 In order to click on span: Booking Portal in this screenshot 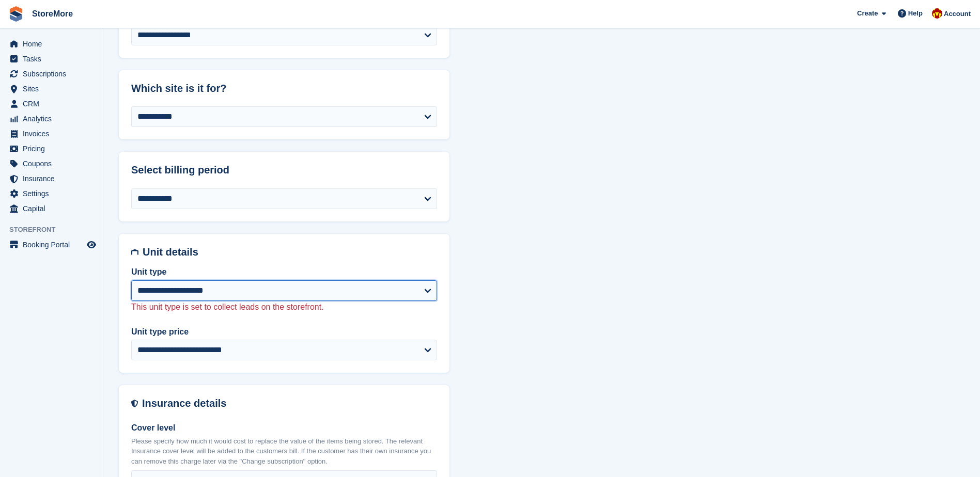, I will do `click(54, 245)`.